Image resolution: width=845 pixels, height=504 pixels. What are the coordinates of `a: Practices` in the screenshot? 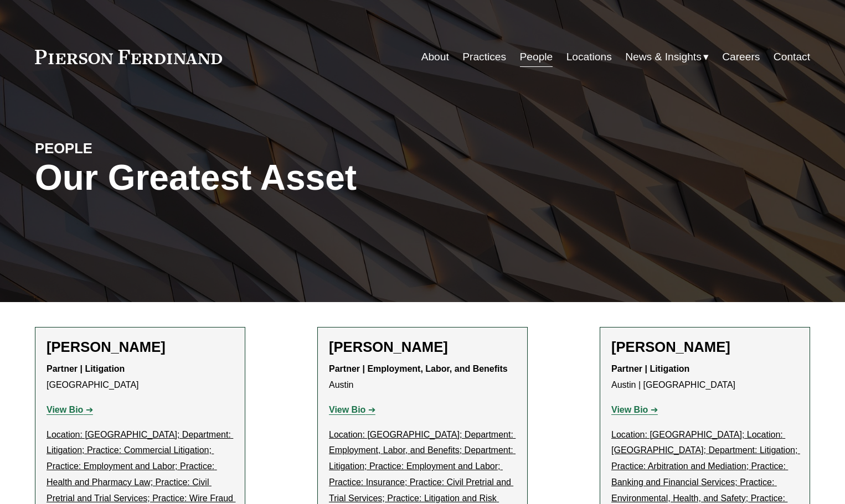 It's located at (484, 57).